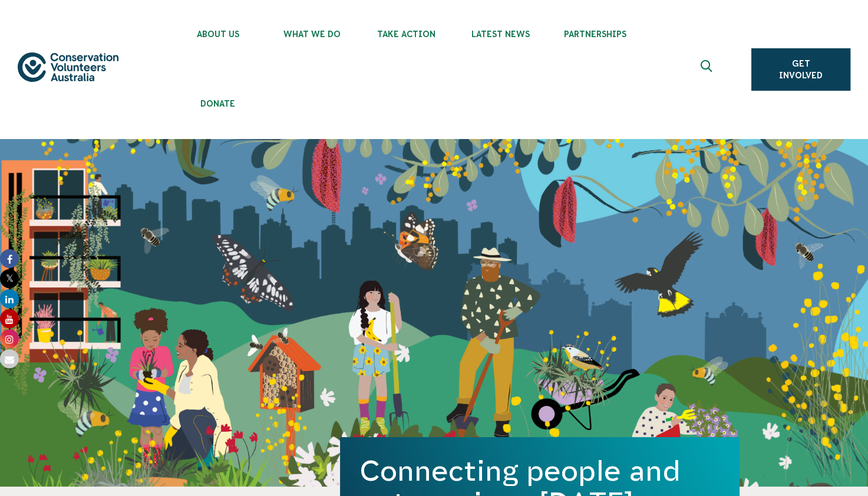  Describe the element at coordinates (501, 34) in the screenshot. I see `span: Latest News` at that location.